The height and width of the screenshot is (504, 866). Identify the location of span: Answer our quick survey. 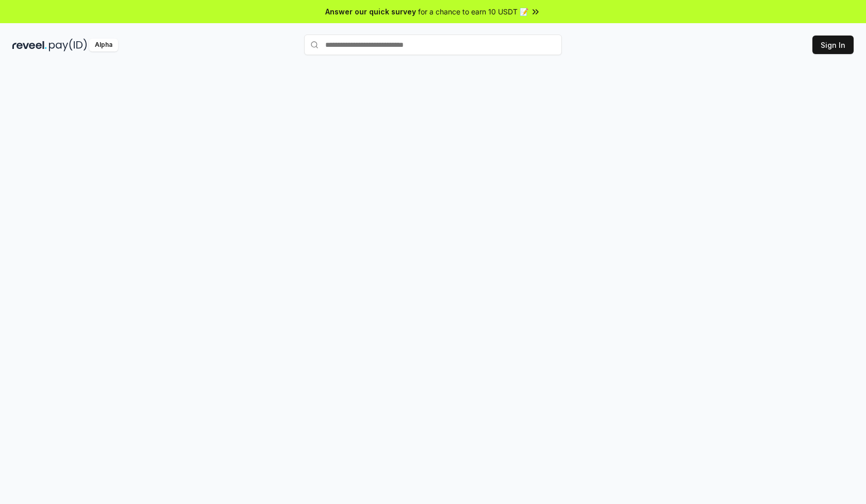
(370, 12).